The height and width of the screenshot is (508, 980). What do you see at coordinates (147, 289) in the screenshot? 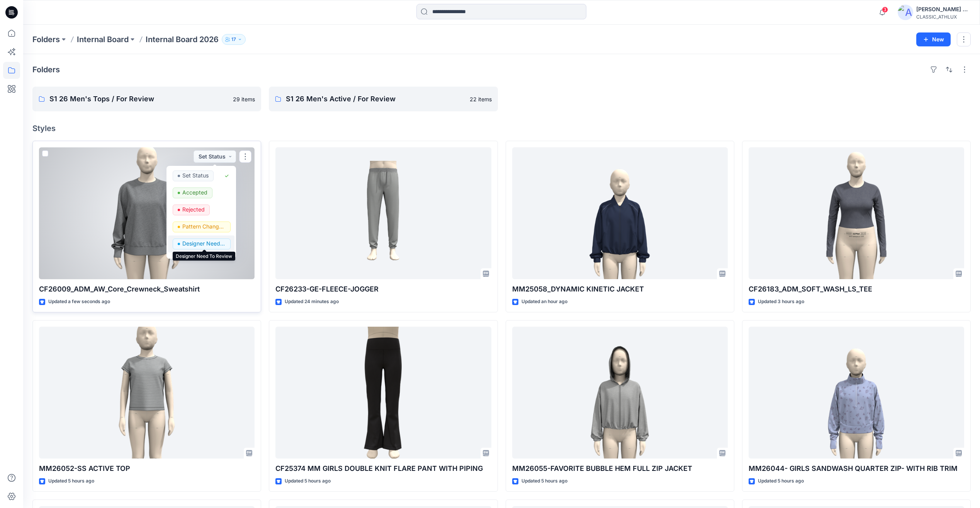
I see `p: CF26009_ADM_AW_Core_Crewneck_Sweatshirt` at bounding box center [147, 289].